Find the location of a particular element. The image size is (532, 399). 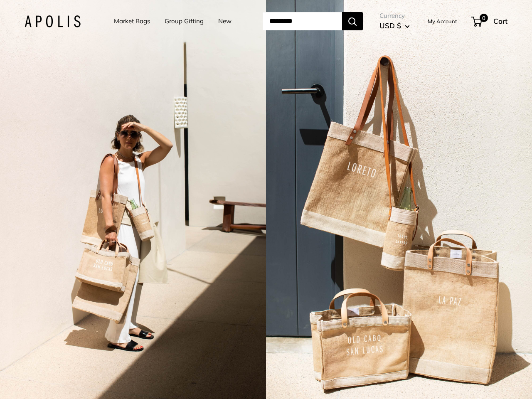

a: Group Gifting is located at coordinates (184, 21).